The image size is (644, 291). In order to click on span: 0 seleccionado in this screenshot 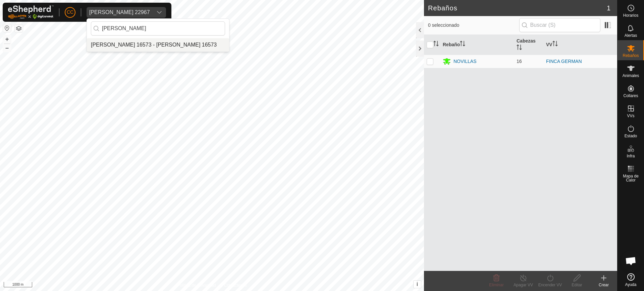, I will do `click(473, 25)`.